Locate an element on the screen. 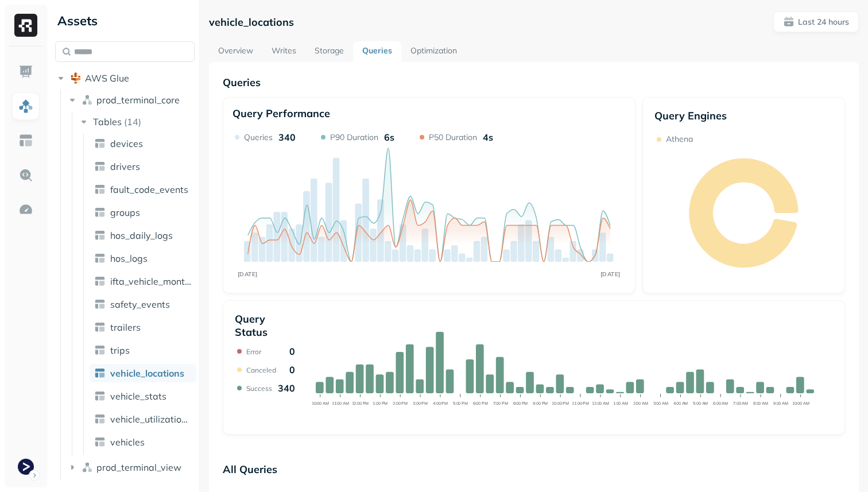 The height and width of the screenshot is (492, 868). p: ( 14 ) is located at coordinates (133, 122).